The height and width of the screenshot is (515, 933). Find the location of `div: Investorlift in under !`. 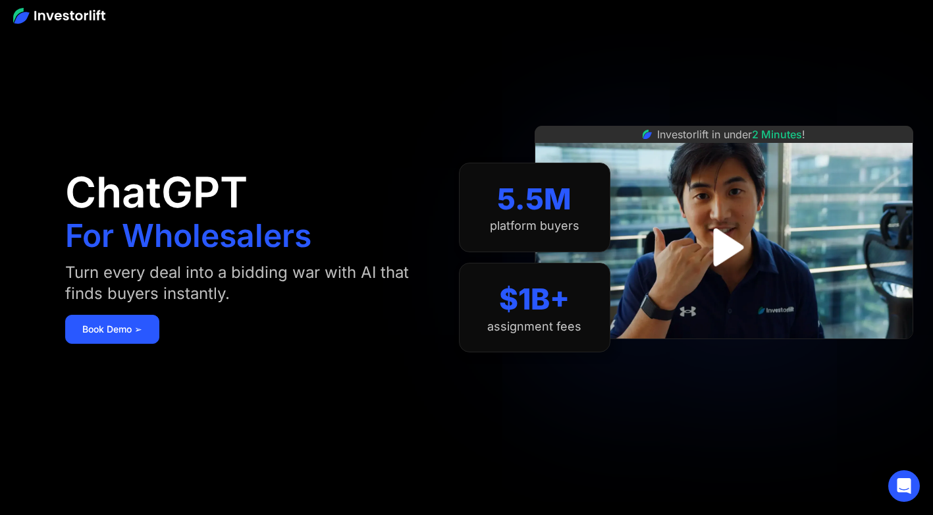

div: Investorlift in under ! is located at coordinates (731, 134).